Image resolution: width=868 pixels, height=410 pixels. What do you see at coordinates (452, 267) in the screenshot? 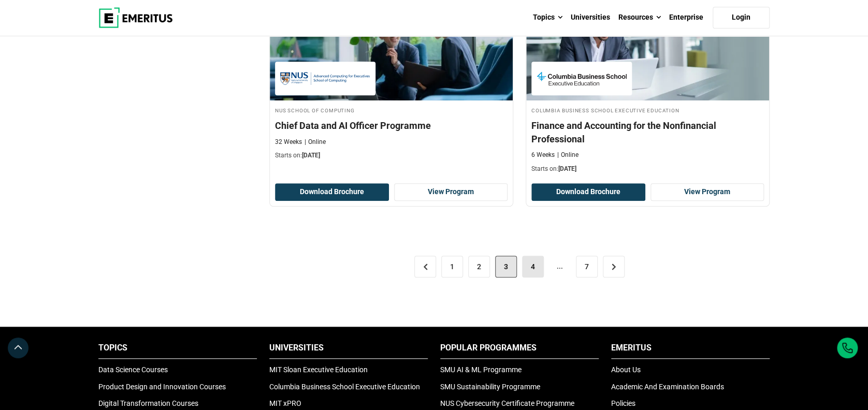
I see `a: 1` at bounding box center [452, 267].